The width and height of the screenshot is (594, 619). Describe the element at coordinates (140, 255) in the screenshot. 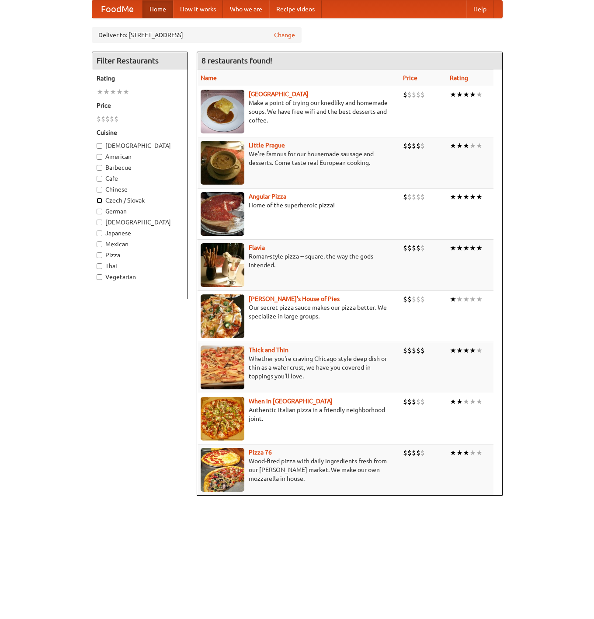

I see `label: Pizza` at that location.